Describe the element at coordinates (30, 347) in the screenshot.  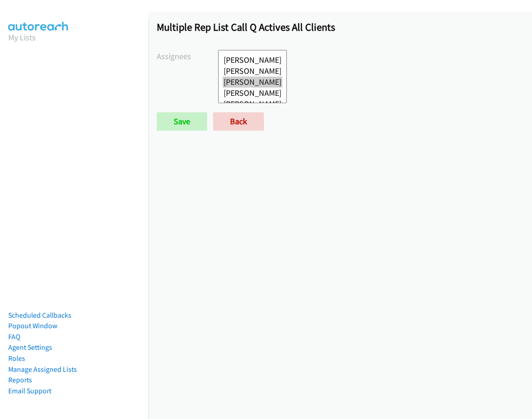
I see `a: Agent Settings` at that location.